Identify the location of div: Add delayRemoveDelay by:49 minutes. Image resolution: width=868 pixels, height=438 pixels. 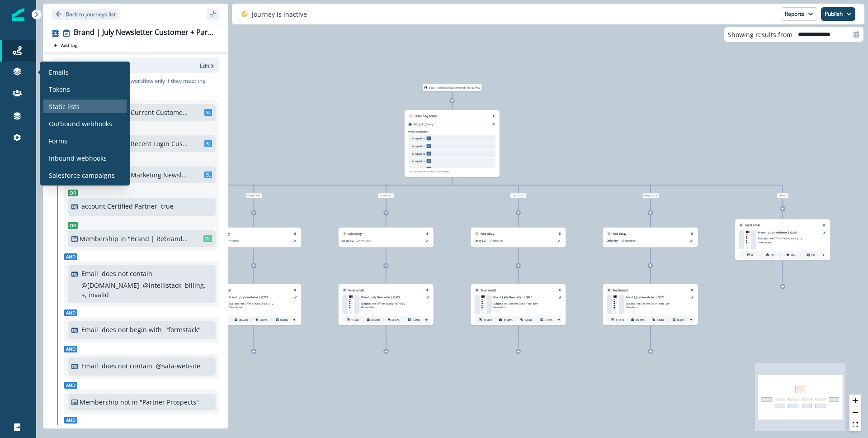
(518, 237).